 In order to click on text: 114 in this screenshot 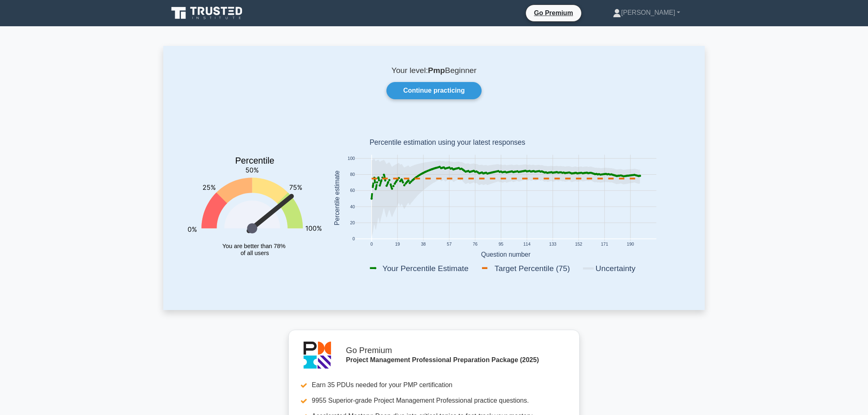, I will do `click(527, 245)`.